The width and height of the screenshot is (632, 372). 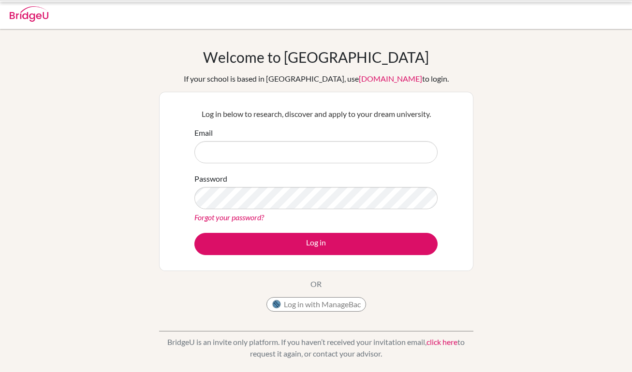 I want to click on img: Bridge-U, so click(x=29, y=14).